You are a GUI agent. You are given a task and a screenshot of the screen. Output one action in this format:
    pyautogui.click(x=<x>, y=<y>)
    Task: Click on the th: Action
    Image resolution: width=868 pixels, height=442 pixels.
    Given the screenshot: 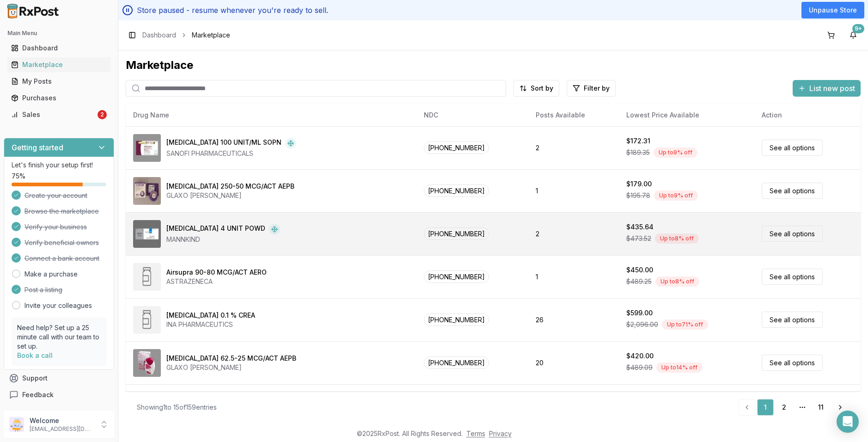 What is the action you would take?
    pyautogui.click(x=808, y=115)
    